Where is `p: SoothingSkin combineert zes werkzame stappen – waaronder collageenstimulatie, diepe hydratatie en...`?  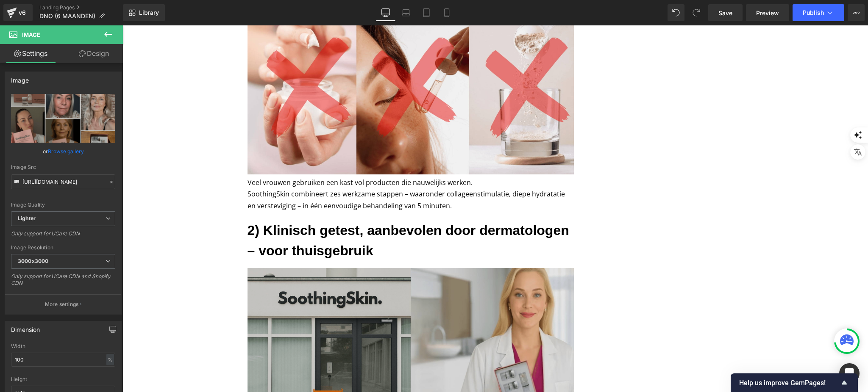
p: SoothingSkin combineert zes werkzame stappen – waaronder collageenstimulatie, diepe hydratatie en... is located at coordinates (288, 174).